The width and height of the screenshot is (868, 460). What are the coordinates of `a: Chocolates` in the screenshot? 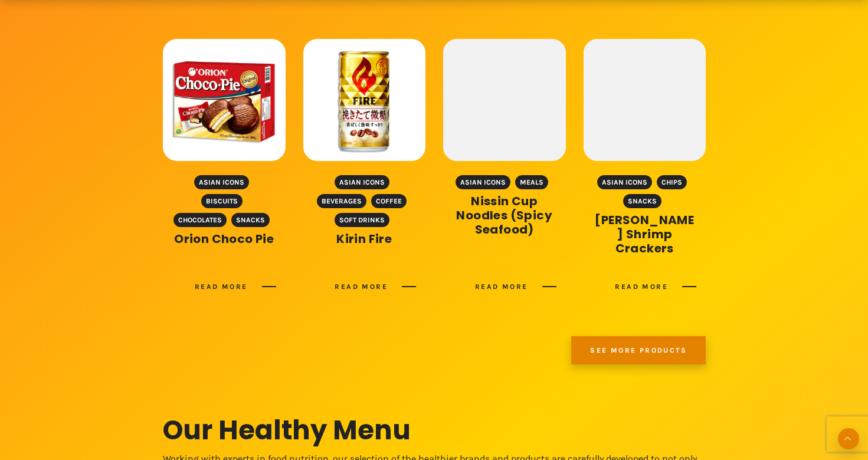 It's located at (200, 220).